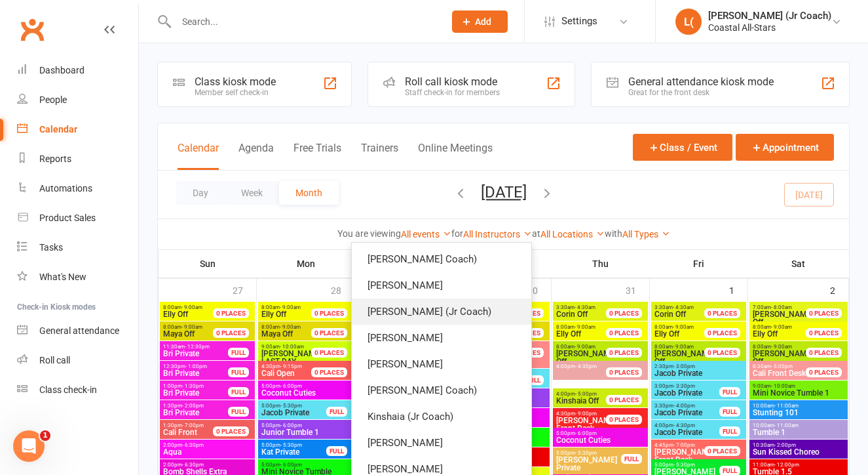 The image size is (868, 475). Describe the element at coordinates (684, 425) in the screenshot. I see `span: - 4:30pm` at that location.